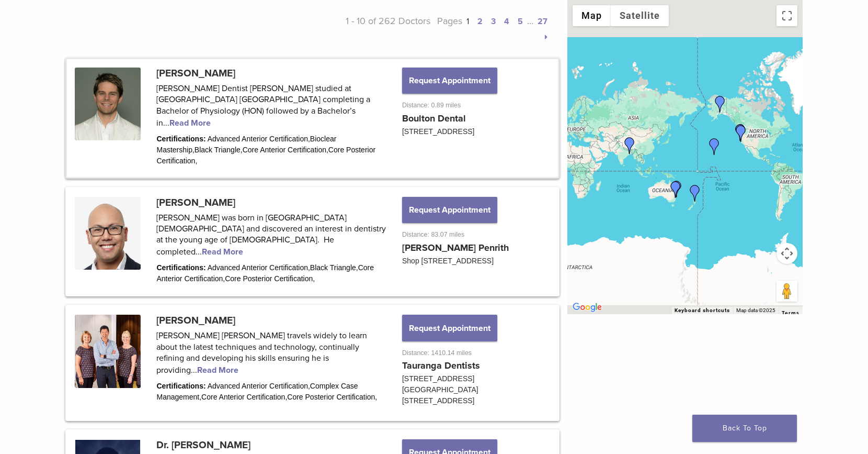 The image size is (868, 454). Describe the element at coordinates (588, 308) in the screenshot. I see `img: Google` at that location.